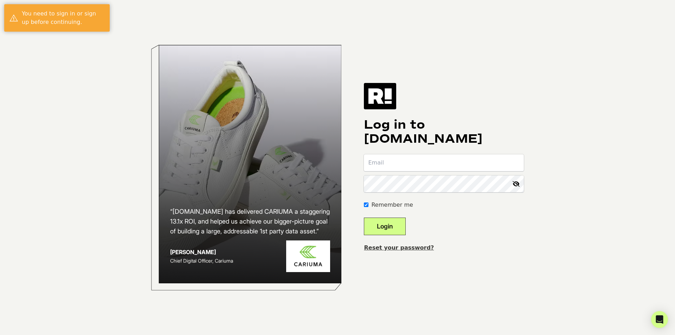 This screenshot has height=335, width=675. Describe the element at coordinates (659, 319) in the screenshot. I see `div: Open Intercom Messenger` at that location.